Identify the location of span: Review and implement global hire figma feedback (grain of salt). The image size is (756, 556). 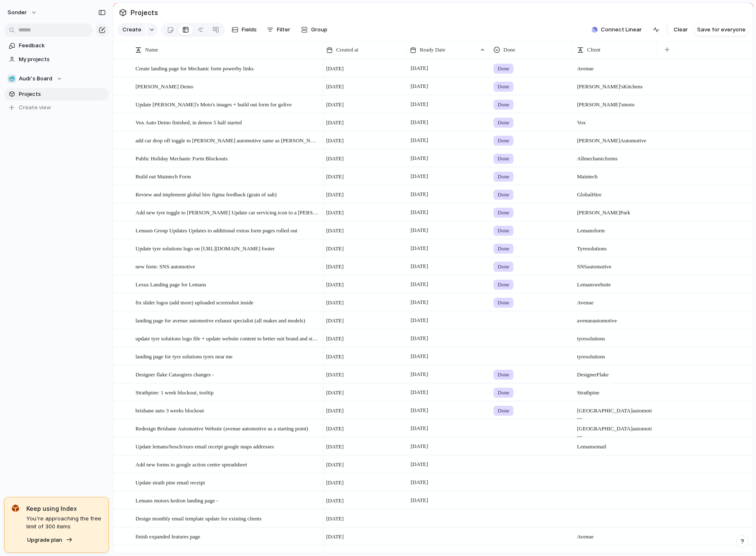
(206, 194).